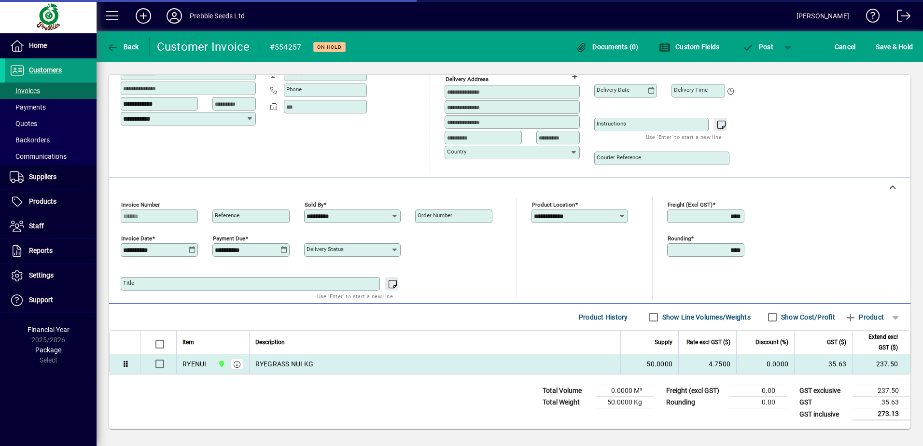 This screenshot has height=446, width=923. What do you see at coordinates (45, 70) in the screenshot?
I see `span: Customers` at bounding box center [45, 70].